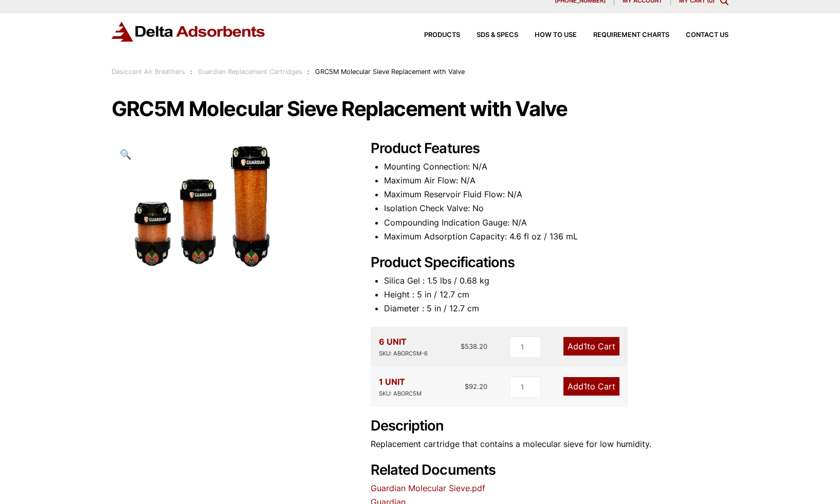  Describe the element at coordinates (556, 308) in the screenshot. I see `li: Diameter : 5 in / 12.7 cm` at that location.